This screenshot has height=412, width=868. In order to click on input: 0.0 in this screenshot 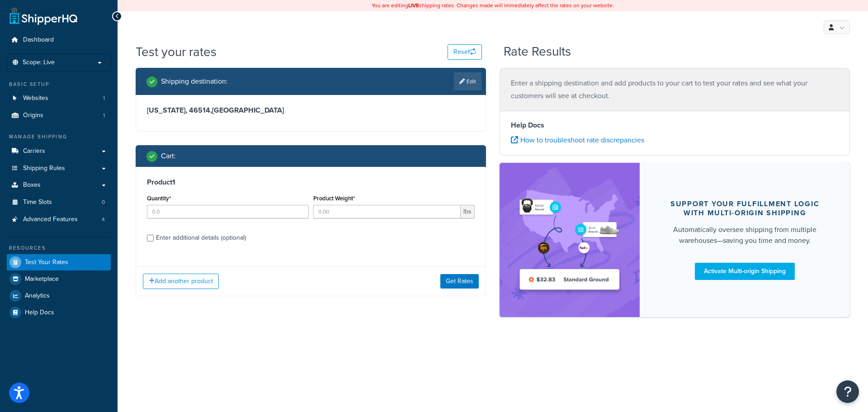, I will do `click(228, 212)`.